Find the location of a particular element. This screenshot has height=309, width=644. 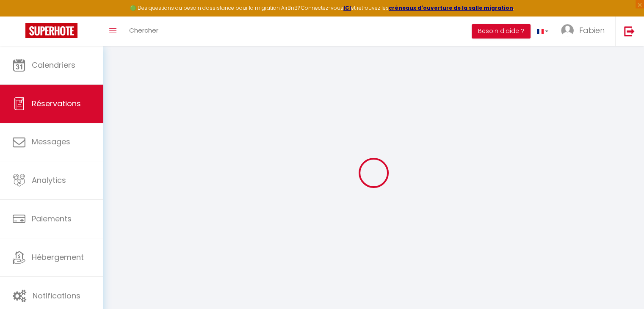

span: Fabien is located at coordinates (592, 30).